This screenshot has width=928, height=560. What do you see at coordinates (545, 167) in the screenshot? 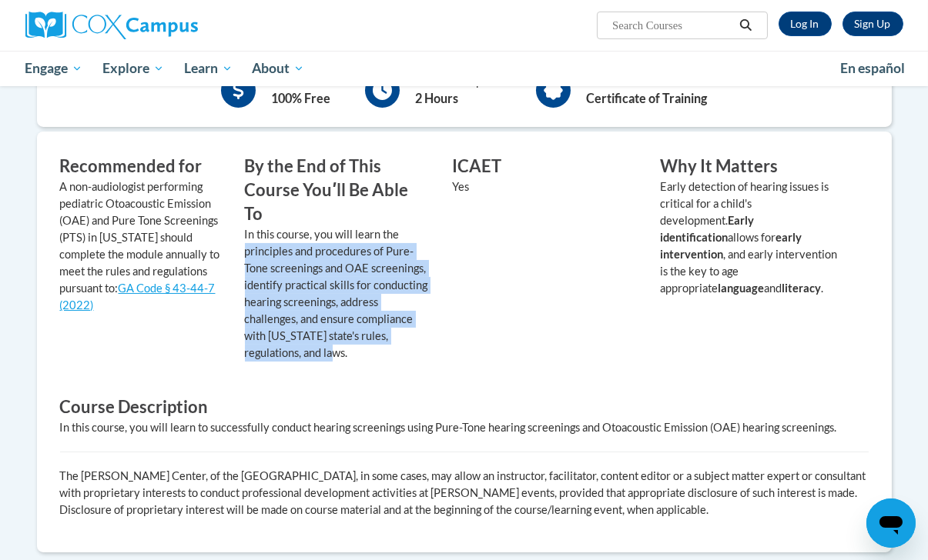
I see `h3: ICAET` at bounding box center [545, 167].